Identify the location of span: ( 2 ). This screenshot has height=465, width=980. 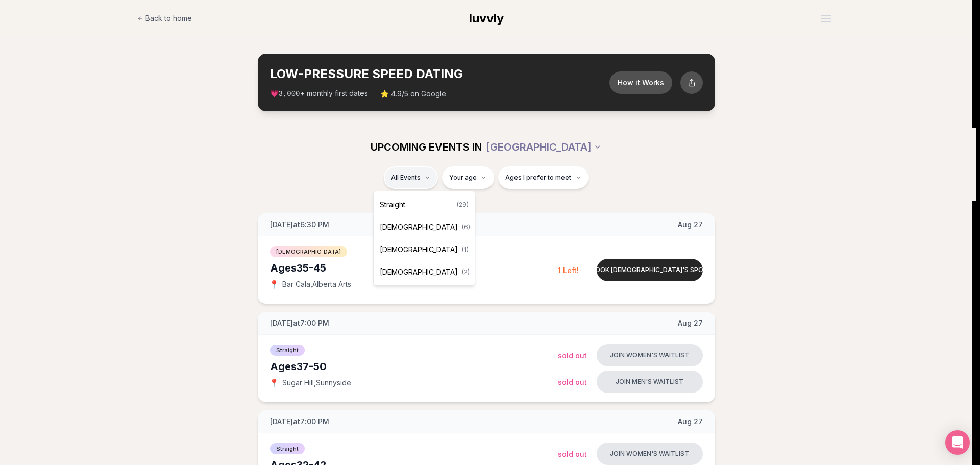
(466, 272).